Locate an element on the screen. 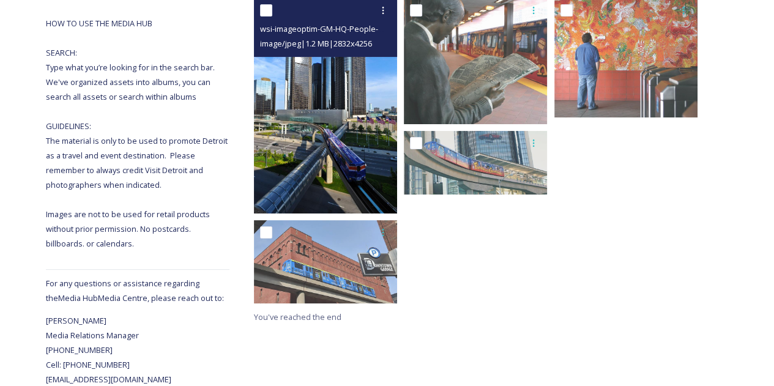 Image resolution: width=774 pixels, height=386 pixels. span: image/jpeg | 1.2 MB | 2832 x 4256 is located at coordinates (316, 43).